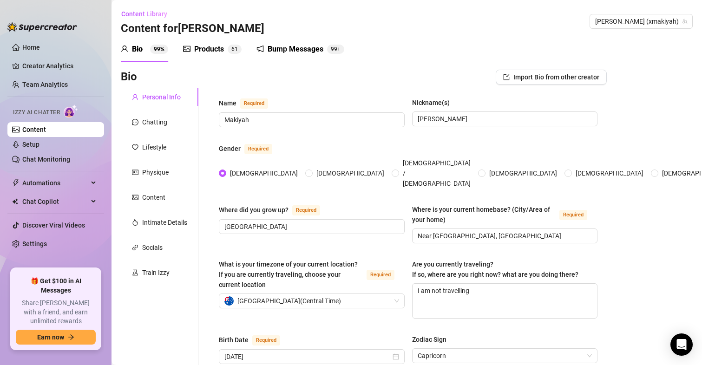  Describe the element at coordinates (684, 21) in the screenshot. I see `span: team` at that location.